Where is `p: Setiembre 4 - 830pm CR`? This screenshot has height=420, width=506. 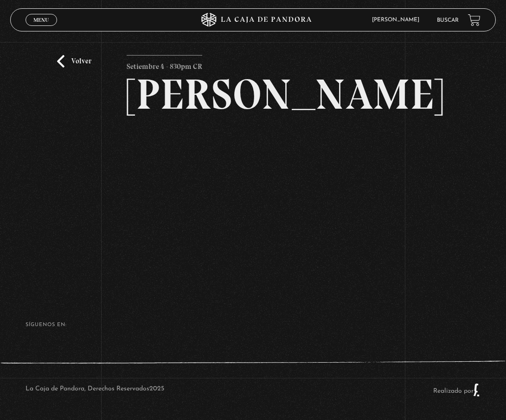
p: Setiembre 4 - 830pm CR is located at coordinates (164, 64).